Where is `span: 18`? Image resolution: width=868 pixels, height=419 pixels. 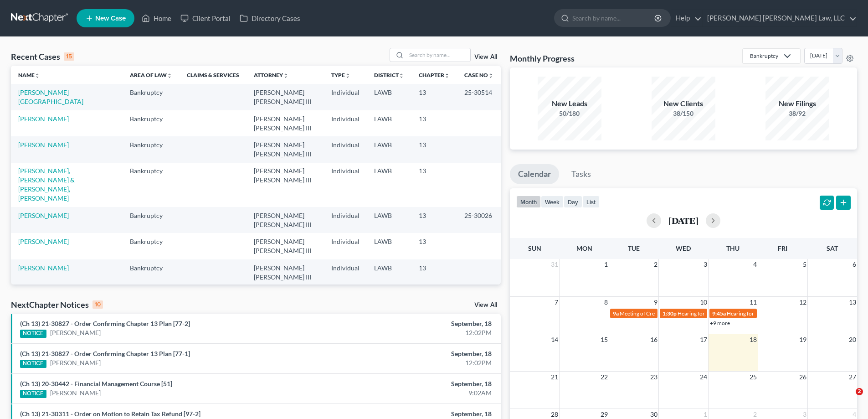
span: 18 is located at coordinates (753, 340).